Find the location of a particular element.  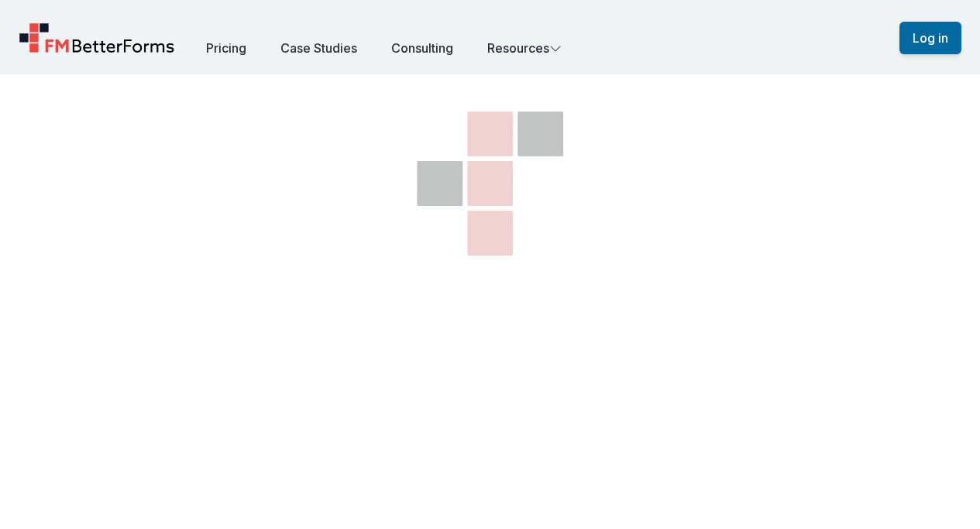

a: Home is located at coordinates (97, 38).